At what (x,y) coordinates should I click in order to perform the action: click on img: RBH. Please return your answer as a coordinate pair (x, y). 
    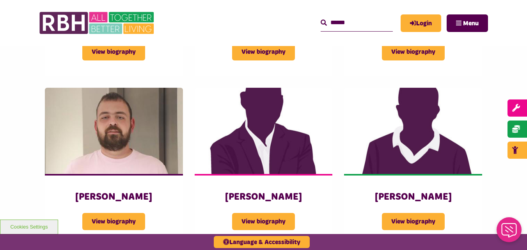
    Looking at the image, I should click on (98, 23).